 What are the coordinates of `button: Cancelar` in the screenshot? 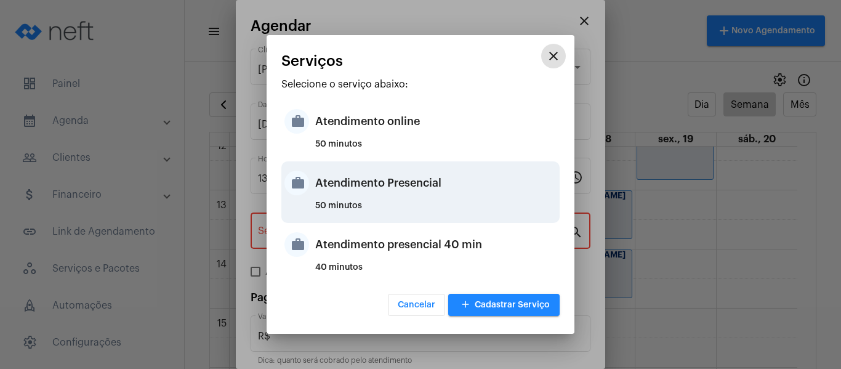 It's located at (416, 305).